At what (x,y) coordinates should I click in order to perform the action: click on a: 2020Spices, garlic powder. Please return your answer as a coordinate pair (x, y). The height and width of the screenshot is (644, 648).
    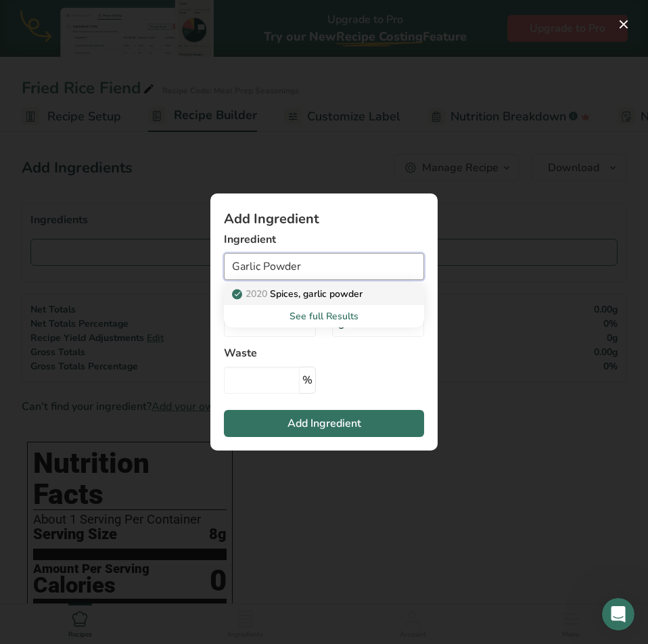
    Looking at the image, I should click on (324, 294).